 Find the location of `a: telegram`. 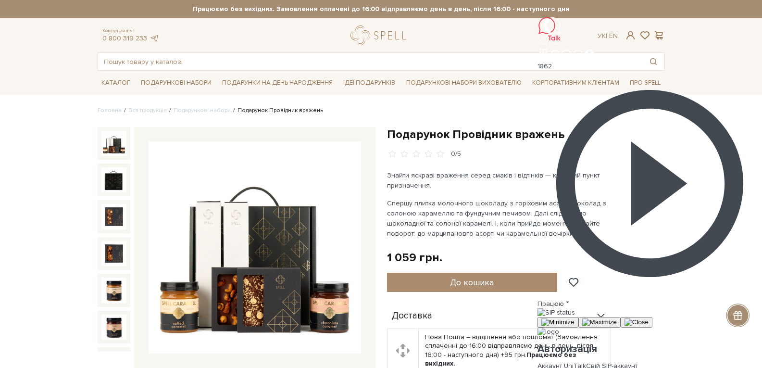

a: telegram is located at coordinates (154, 38).